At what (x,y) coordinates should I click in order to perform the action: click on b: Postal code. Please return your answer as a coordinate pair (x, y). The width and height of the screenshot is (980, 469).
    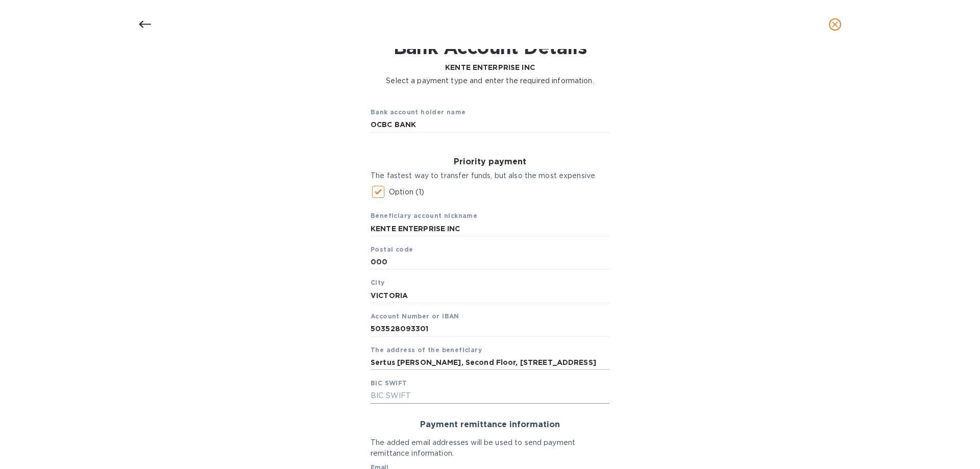
    Looking at the image, I should click on (391, 249).